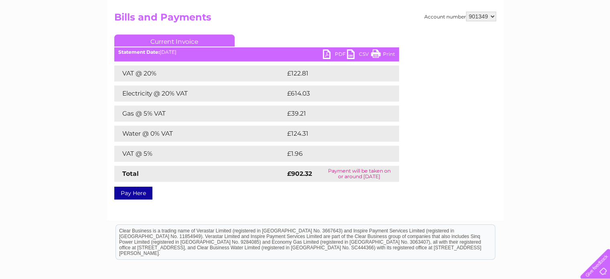 Image resolution: width=610 pixels, height=279 pixels. I want to click on h2: Bills and Payments, so click(305, 19).